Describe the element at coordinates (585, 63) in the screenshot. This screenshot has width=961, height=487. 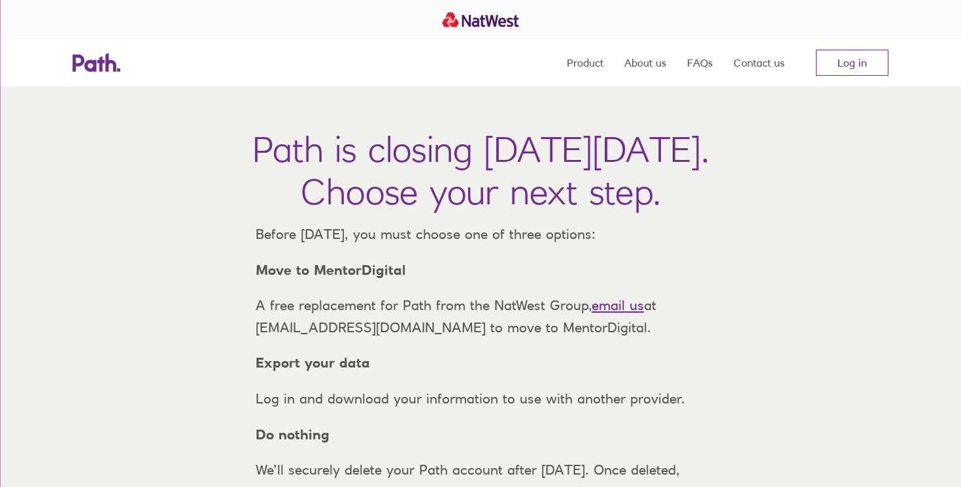
I see `a: Product` at that location.